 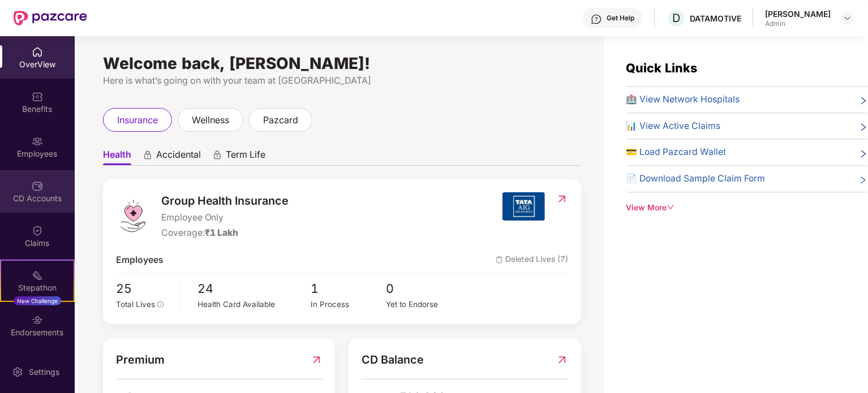 What do you see at coordinates (161, 305) in the screenshot?
I see `span: info-circle` at bounding box center [161, 305].